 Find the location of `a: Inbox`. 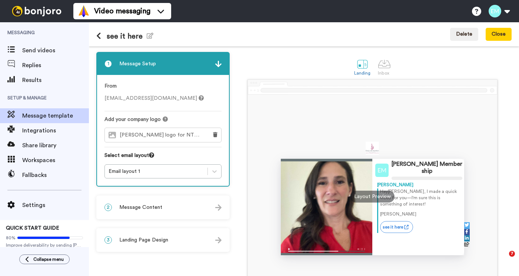

a: Inbox is located at coordinates (384, 66).